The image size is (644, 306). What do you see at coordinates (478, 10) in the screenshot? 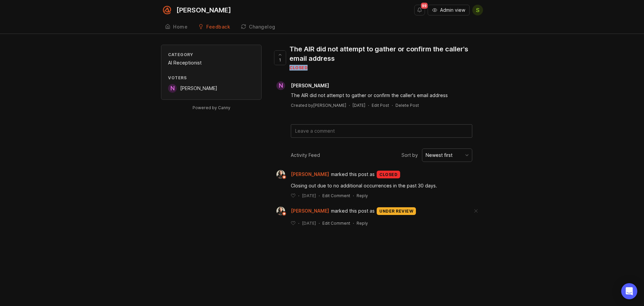
I see `button: S` at bounding box center [478, 10].